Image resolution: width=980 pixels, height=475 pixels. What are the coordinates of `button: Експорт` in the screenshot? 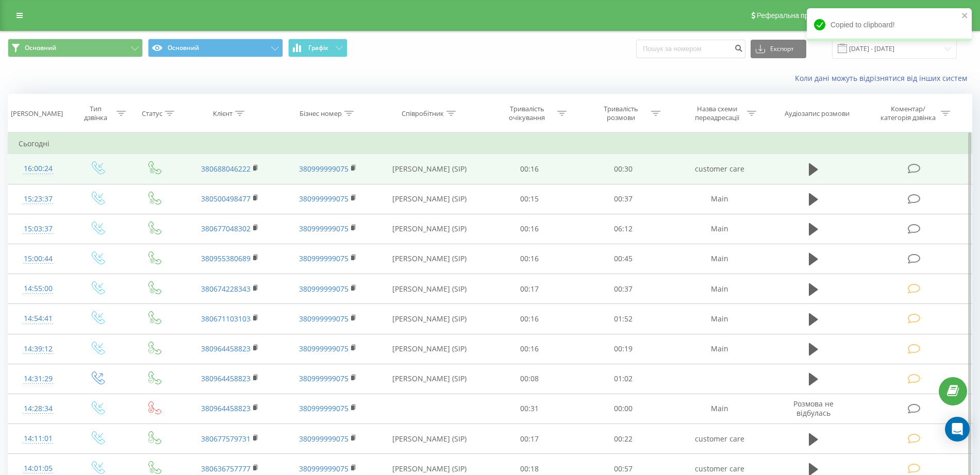 It's located at (778, 49).